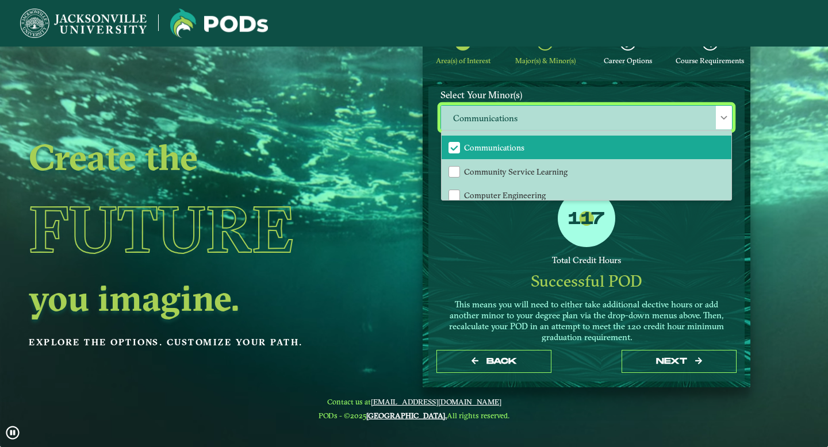 The image size is (828, 447). Describe the element at coordinates (516, 172) in the screenshot. I see `span: Community Service Learning` at that location.